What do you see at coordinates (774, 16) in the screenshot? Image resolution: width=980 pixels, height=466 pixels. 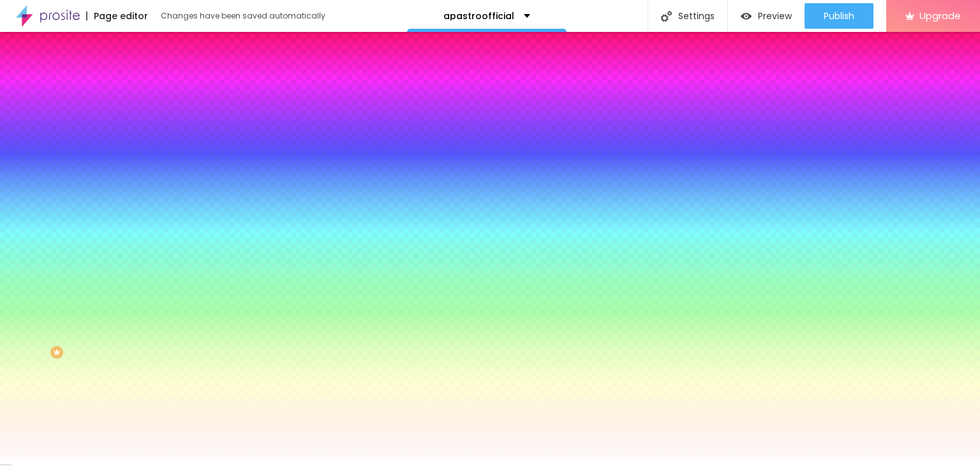 I see `span: Preview` at bounding box center [774, 16].